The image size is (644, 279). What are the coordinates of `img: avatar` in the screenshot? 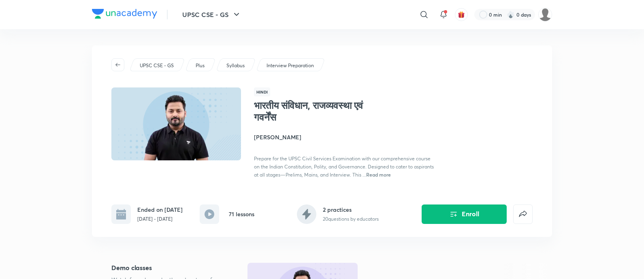 It's located at (461, 15).